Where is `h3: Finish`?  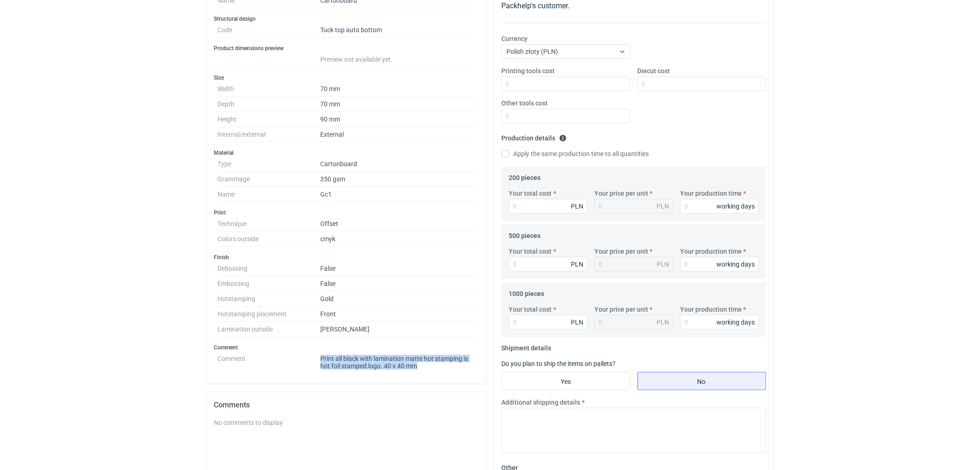 h3: Finish is located at coordinates (346, 258).